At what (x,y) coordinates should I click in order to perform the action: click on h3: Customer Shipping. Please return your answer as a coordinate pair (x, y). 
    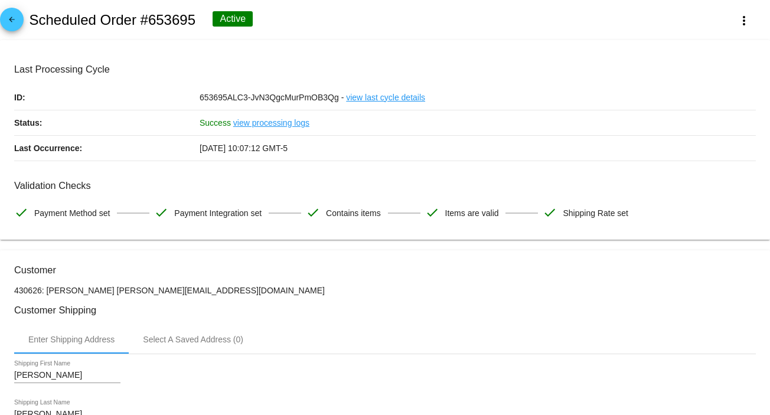
    Looking at the image, I should click on (385, 310).